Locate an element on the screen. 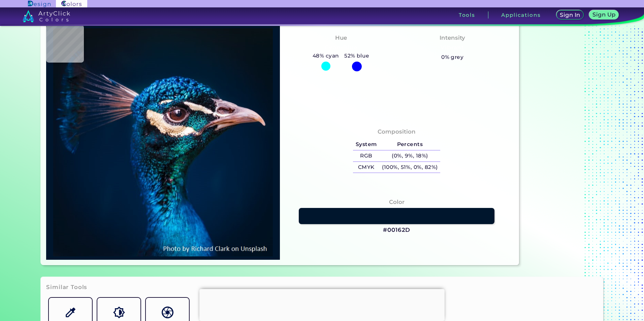 This screenshot has width=644, height=321. h3: Vibrant is located at coordinates (452, 48).